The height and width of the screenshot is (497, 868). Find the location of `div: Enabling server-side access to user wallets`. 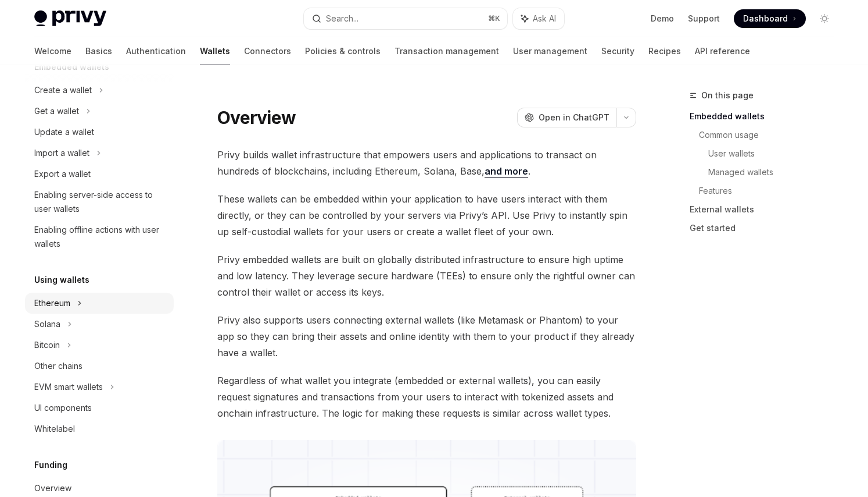

div: Enabling server-side access to user wallets is located at coordinates (100, 202).